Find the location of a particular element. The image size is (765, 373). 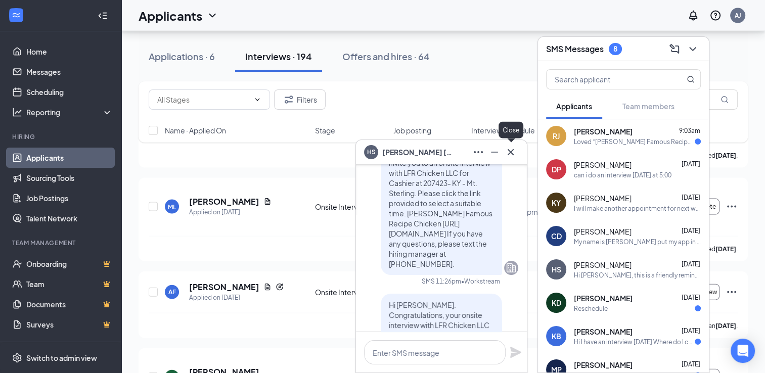

div: CD is located at coordinates (556, 236).